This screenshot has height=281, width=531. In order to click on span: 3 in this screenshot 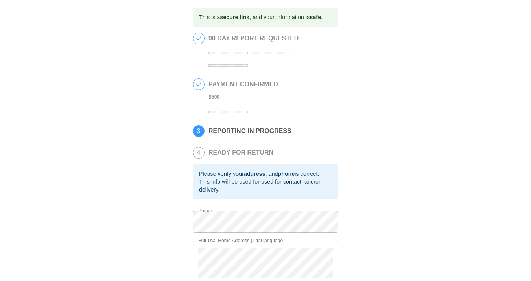, I will do `click(198, 131)`.